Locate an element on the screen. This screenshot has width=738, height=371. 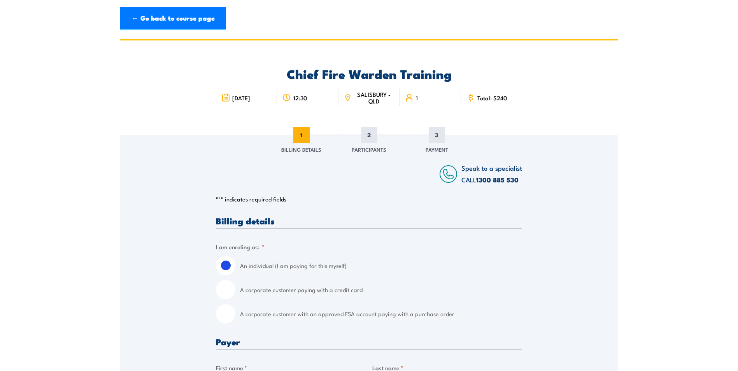
span: Speak to a specialist CALL is located at coordinates (492, 173).